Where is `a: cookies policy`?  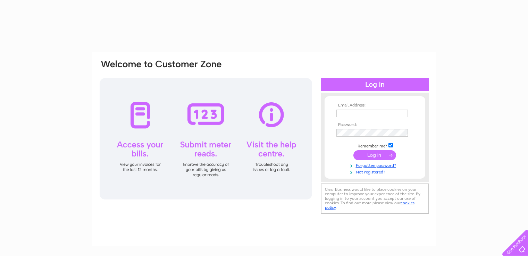
a: cookies policy is located at coordinates (370, 205).